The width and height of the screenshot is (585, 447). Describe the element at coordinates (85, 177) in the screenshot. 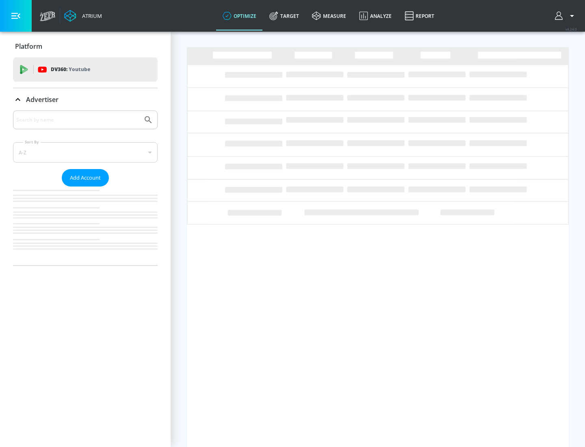

I see `button: Add Account` at that location.